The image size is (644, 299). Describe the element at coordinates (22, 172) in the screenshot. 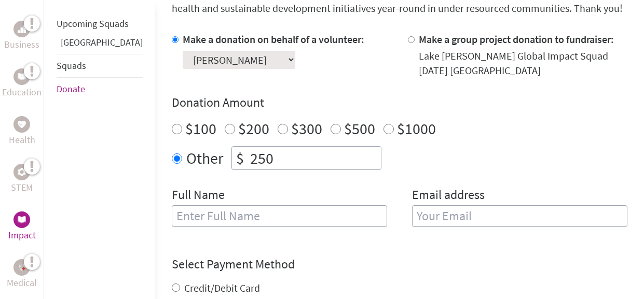

I see `img: STEM` at that location.